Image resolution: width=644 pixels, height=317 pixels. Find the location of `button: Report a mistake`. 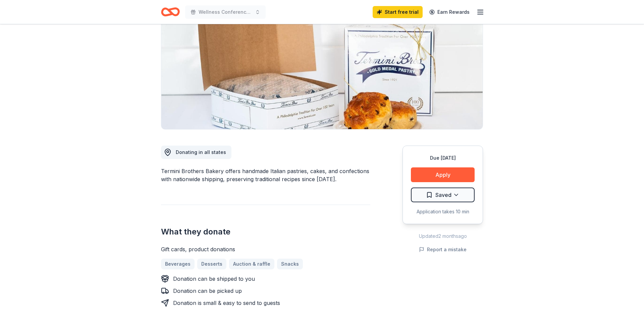

button: Report a mistake is located at coordinates (443, 249).